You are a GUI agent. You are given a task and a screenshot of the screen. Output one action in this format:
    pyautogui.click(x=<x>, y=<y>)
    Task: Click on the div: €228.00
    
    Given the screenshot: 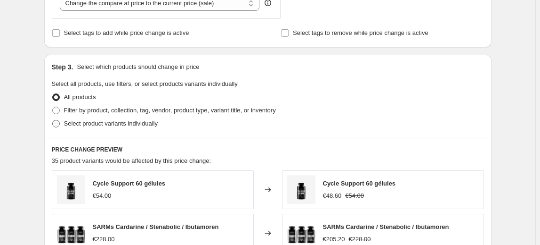 What is the action you would take?
    pyautogui.click(x=104, y=239)
    